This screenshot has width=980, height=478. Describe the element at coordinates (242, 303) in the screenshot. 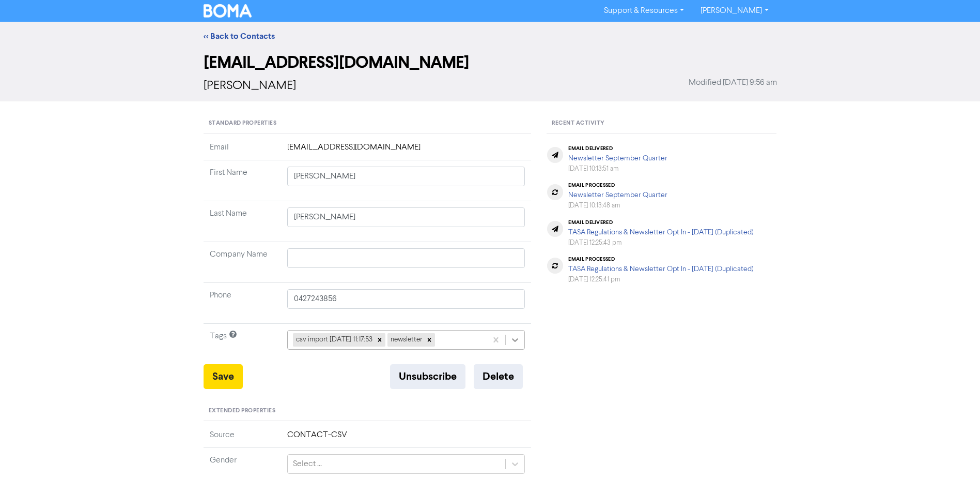

I see `td: Phone` at that location.